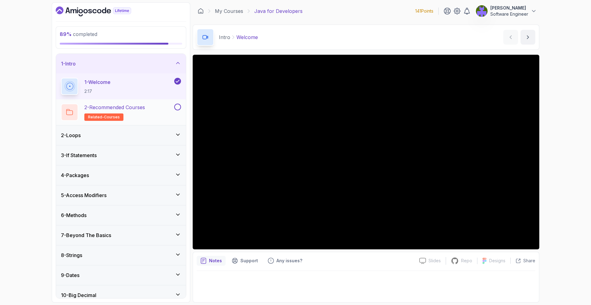 Image resolution: width=591 pixels, height=305 pixels. I want to click on button: 7-Beyond The Basics, so click(121, 235).